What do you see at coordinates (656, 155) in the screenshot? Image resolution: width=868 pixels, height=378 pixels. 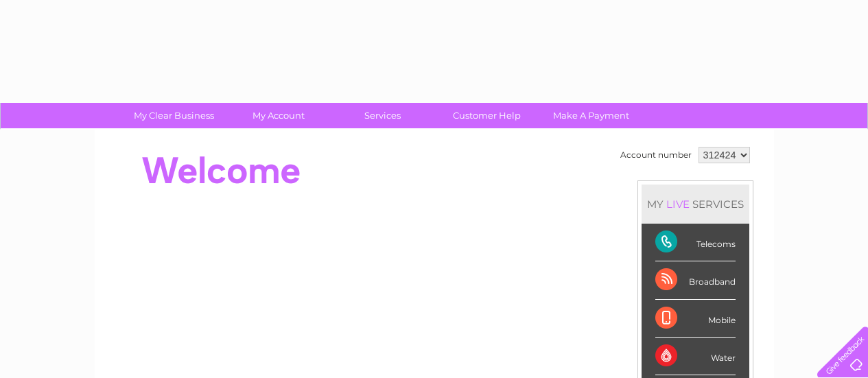 I see `td: Account number` at bounding box center [656, 155].